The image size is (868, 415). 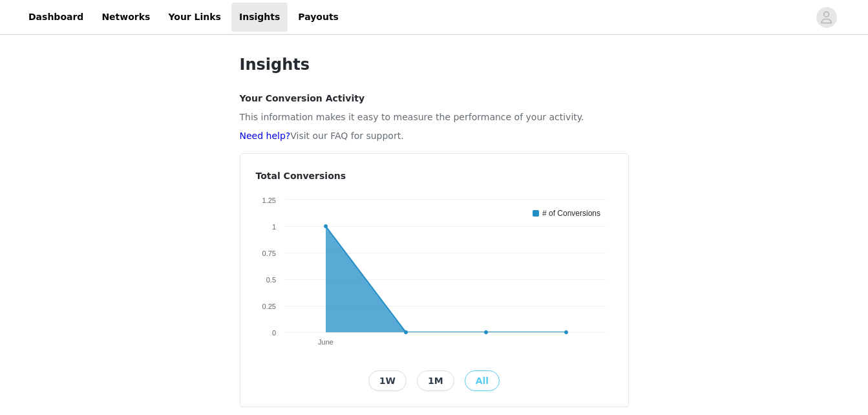 What do you see at coordinates (268, 253) in the screenshot?
I see `text: 0.75` at bounding box center [268, 253].